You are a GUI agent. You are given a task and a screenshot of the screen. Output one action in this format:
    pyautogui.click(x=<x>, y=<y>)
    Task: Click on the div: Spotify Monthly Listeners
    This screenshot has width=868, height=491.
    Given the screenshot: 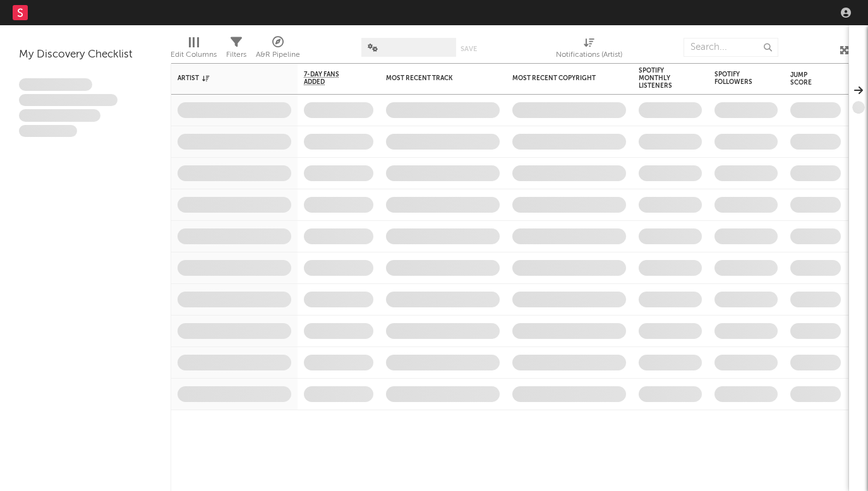 What is the action you would take?
    pyautogui.click(x=661, y=78)
    